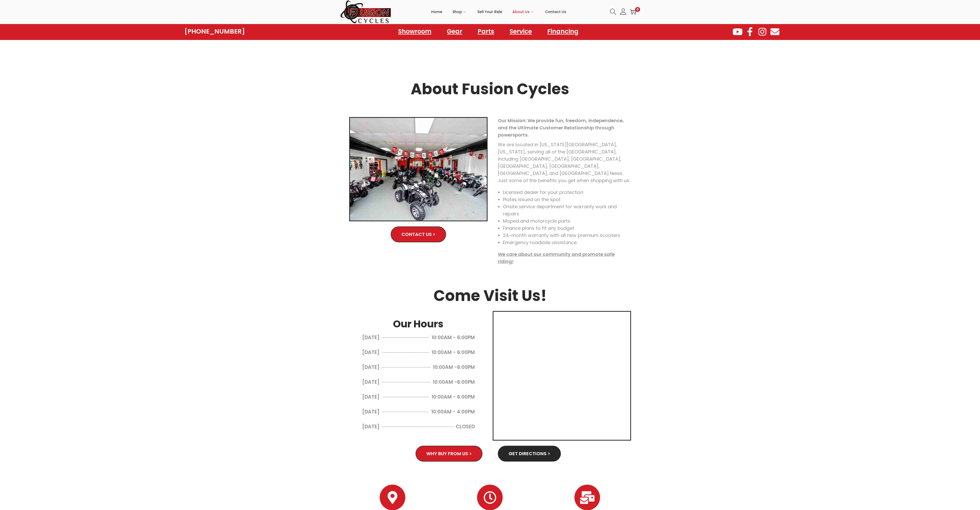 The width and height of the screenshot is (980, 510). What do you see at coordinates (488, 31) in the screenshot?
I see `nav: Menu` at bounding box center [488, 31].